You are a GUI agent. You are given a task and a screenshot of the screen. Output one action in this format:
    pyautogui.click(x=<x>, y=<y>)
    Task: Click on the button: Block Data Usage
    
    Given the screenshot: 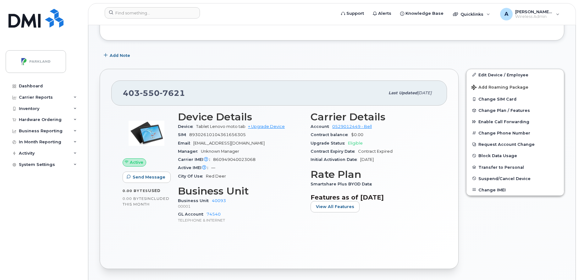 What is the action you would take?
    pyautogui.click(x=515, y=156)
    